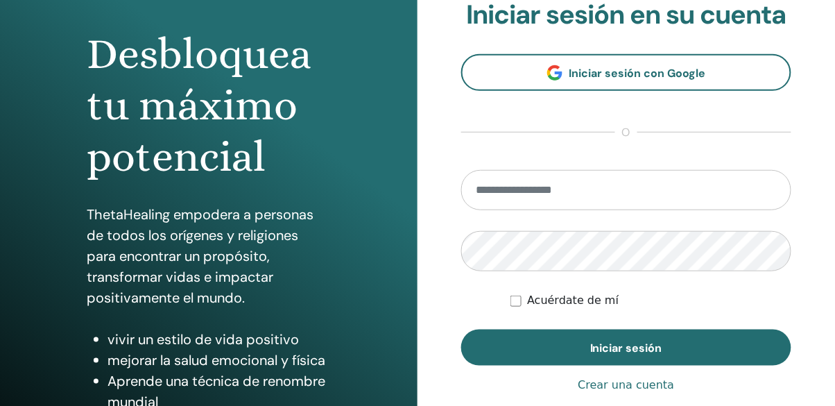  Describe the element at coordinates (626, 348) in the screenshot. I see `button: Iniciar sesión` at that location.